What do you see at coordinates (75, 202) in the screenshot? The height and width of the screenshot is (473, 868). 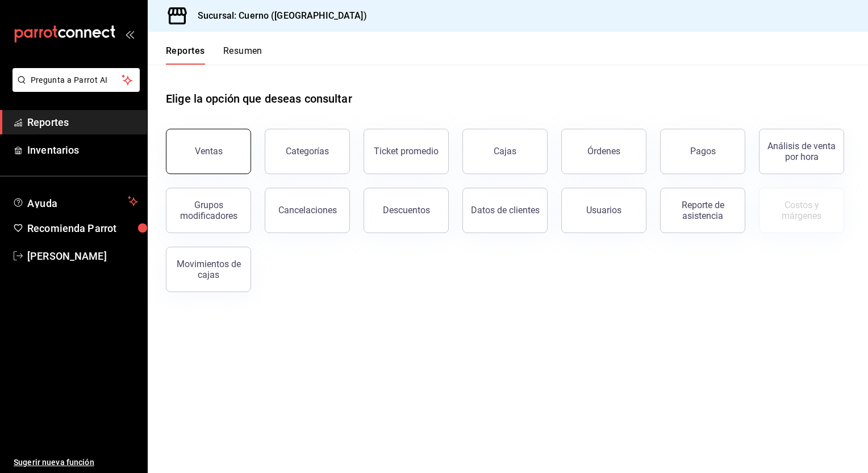 I see `span: Ayuda` at bounding box center [75, 202].